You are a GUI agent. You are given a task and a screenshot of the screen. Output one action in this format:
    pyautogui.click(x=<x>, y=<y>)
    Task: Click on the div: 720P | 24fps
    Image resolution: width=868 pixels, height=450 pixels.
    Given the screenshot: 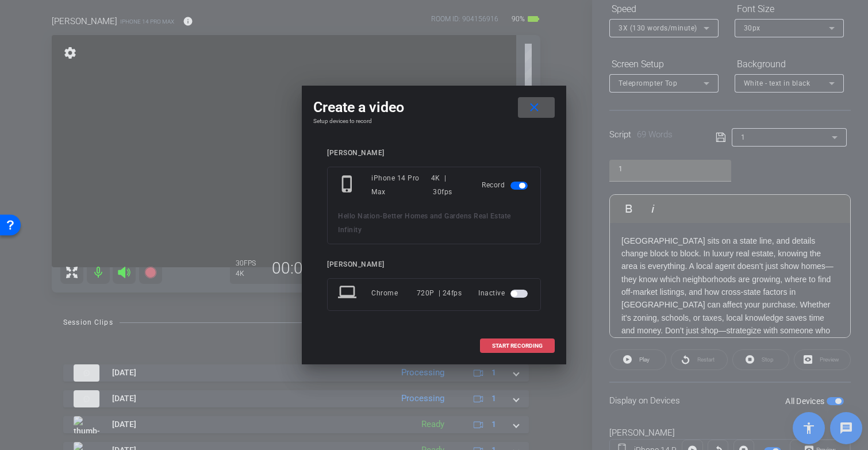 What is the action you would take?
    pyautogui.click(x=439, y=293)
    